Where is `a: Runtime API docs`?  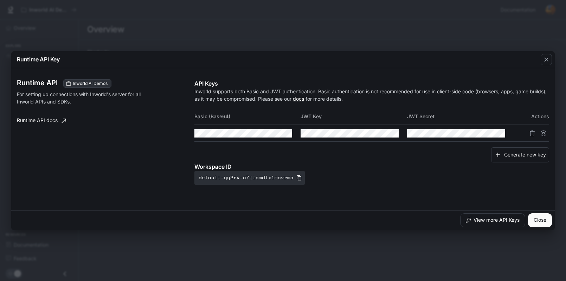 a: Runtime API docs is located at coordinates (41, 121).